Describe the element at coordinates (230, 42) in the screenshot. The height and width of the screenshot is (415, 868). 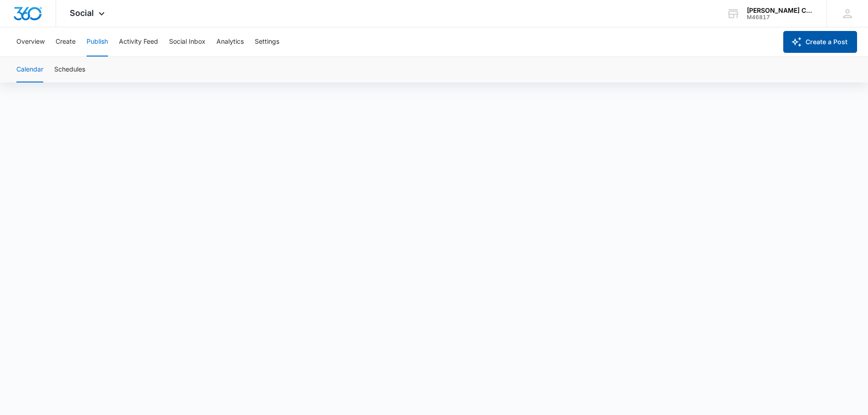
I see `button: Analytics` at that location.